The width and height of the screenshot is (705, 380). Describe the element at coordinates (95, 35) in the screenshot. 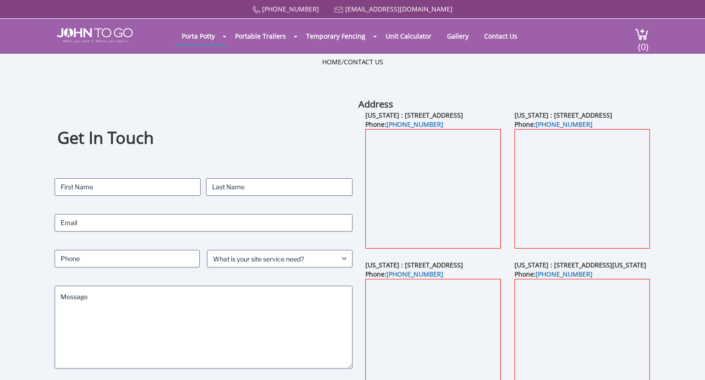

I see `img: JOHN to go` at that location.